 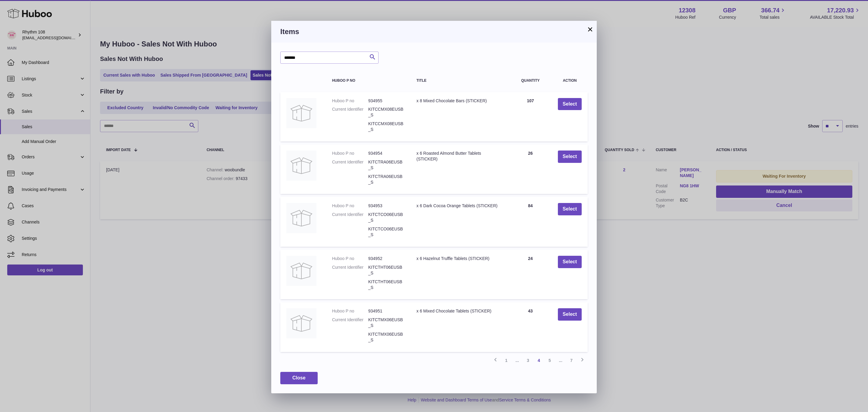 I want to click on div: x 6 Hazelnut Truffle Tablets (STICKER), so click(x=460, y=259).